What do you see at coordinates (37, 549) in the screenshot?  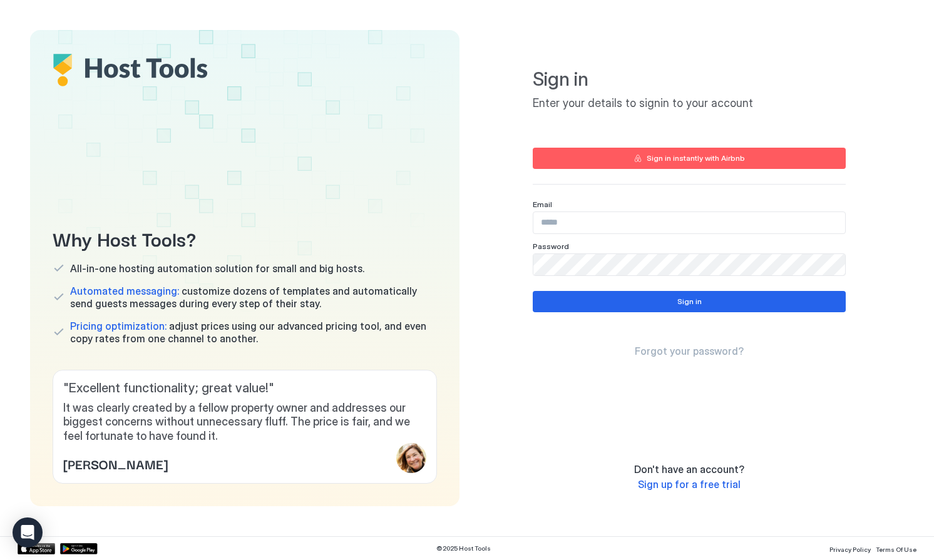 I see `div: App Store` at bounding box center [37, 549].